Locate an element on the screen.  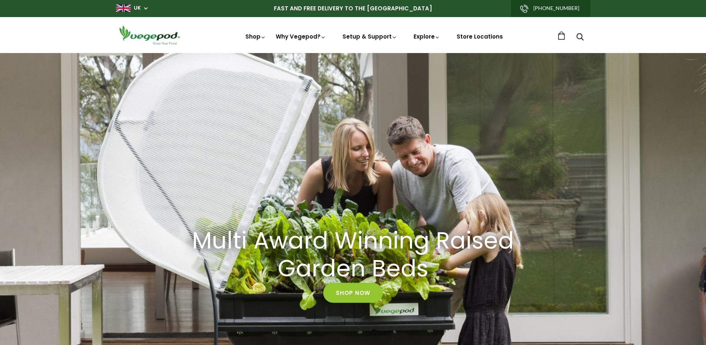
a: Store Locations is located at coordinates (480, 36).